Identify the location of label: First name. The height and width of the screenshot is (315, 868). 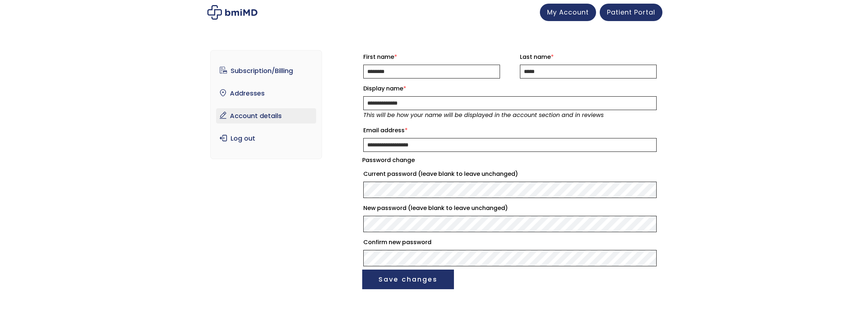
(431, 57).